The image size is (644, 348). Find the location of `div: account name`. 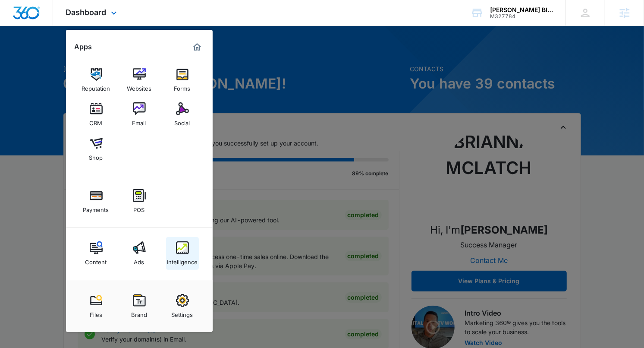

div: account name is located at coordinates (521, 10).